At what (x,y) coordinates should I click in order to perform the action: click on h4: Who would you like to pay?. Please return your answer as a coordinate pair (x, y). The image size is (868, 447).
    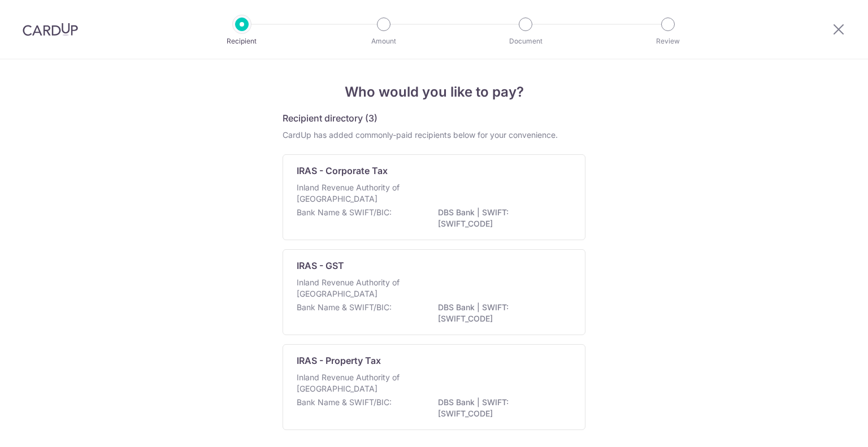
    Looking at the image, I should click on (434, 92).